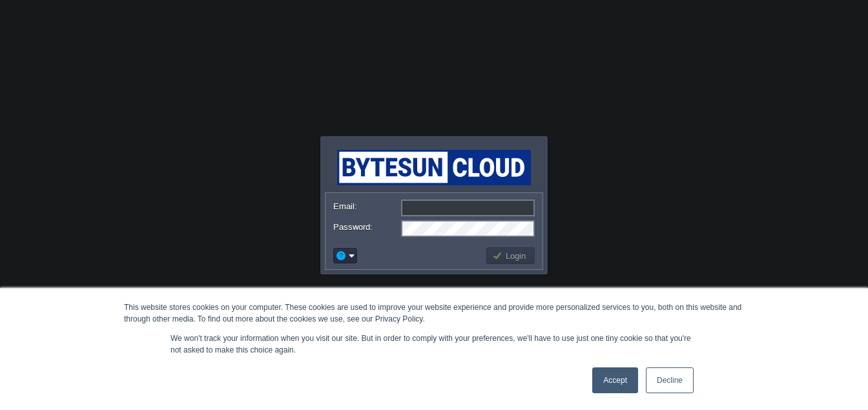  Describe the element at coordinates (366, 206) in the screenshot. I see `label: Email:` at that location.